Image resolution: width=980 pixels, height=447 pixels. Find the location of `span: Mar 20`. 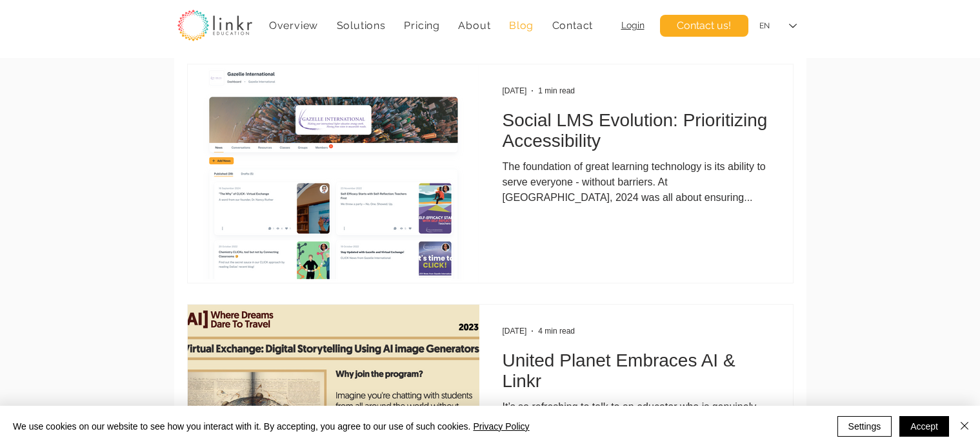

span: Mar 20 is located at coordinates (515, 91).